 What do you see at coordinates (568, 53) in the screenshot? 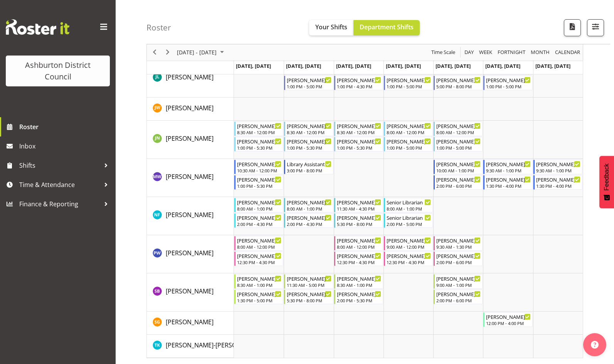
I see `button: Month` at bounding box center [568, 53].